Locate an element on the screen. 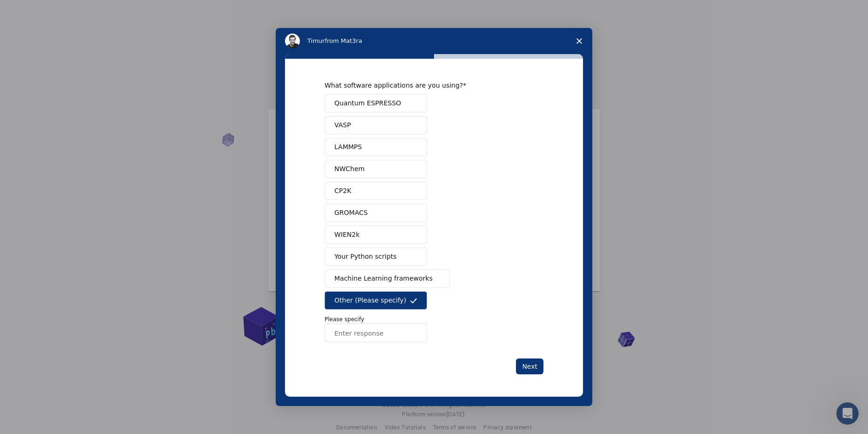 The height and width of the screenshot is (434, 868). button: LAMMPS is located at coordinates (376, 147).